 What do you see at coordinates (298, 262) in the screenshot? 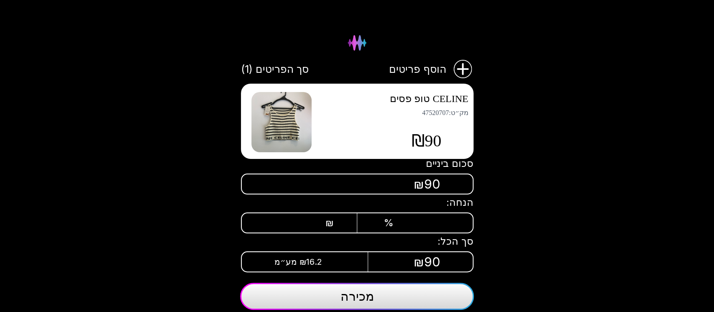
I see `span: ₪16.2 מע״מ` at bounding box center [298, 262].